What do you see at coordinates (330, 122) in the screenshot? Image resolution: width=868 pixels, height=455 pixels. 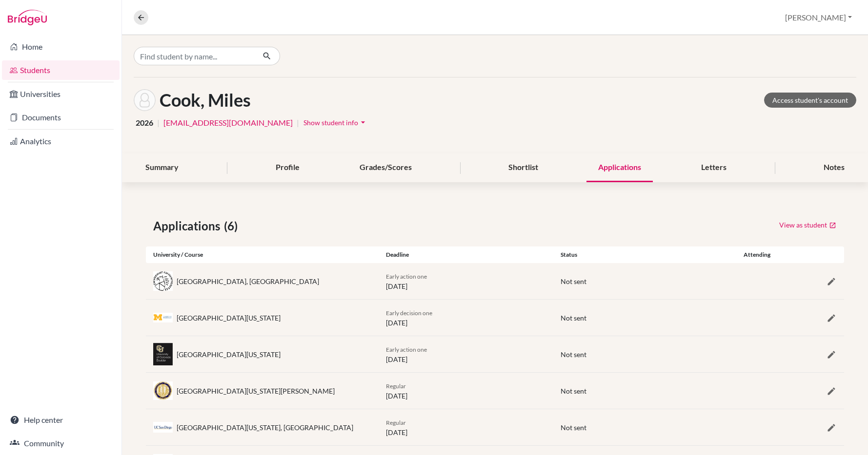 I see `span: Show student info` at bounding box center [330, 122].